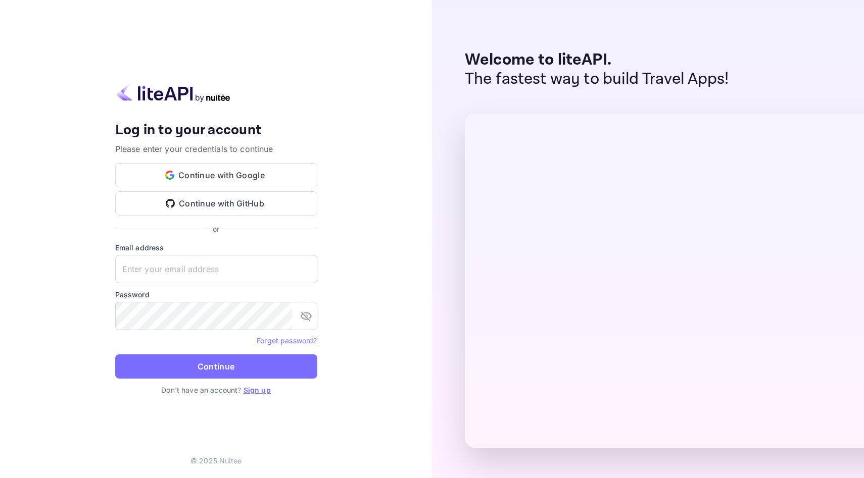 The width and height of the screenshot is (864, 478). I want to click on p: Please enter your credentials to continue, so click(216, 149).